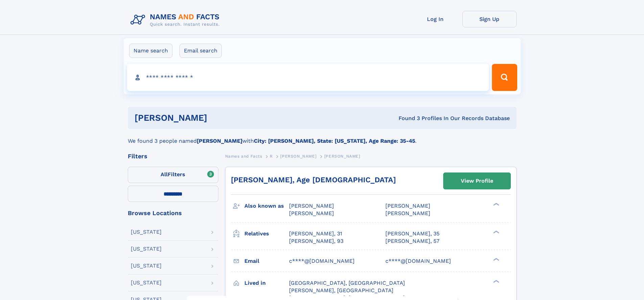  What do you see at coordinates (200, 50) in the screenshot?
I see `label: Email search` at bounding box center [200, 50].